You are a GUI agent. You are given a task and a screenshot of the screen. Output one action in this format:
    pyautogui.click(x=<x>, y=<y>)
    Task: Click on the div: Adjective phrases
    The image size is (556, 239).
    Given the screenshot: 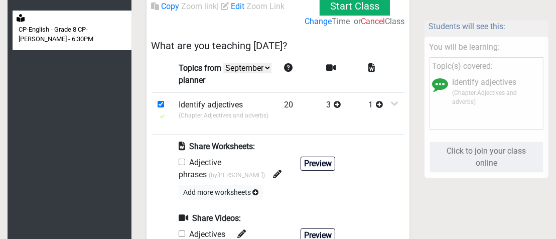 What is the action you would take?
    pyautogui.click(x=236, y=169)
    